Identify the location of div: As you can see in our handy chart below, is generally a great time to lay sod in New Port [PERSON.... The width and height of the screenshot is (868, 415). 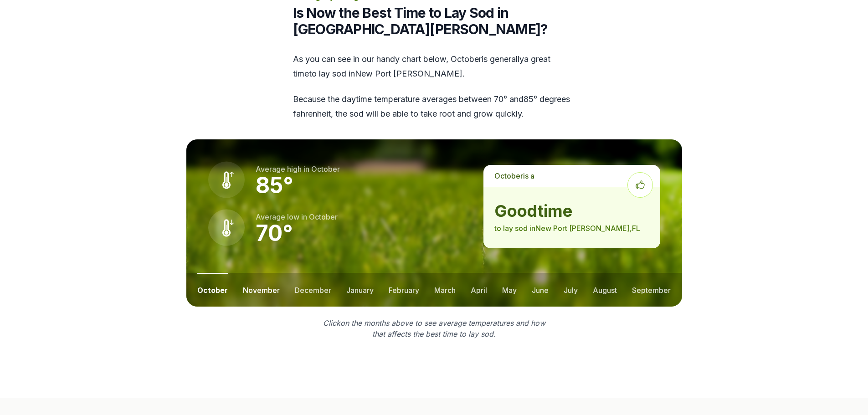
(434, 87).